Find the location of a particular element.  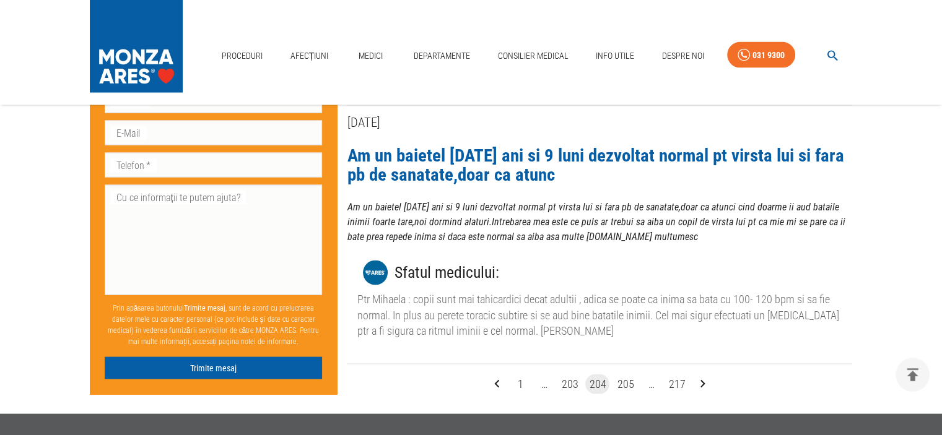

button: Go to page 205 is located at coordinates (625, 385).